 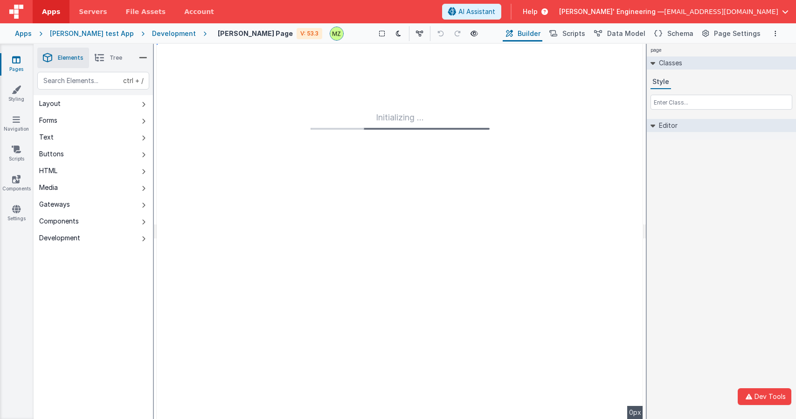 What do you see at coordinates (764, 396) in the screenshot?
I see `button: Dev Tools` at bounding box center [764, 396].